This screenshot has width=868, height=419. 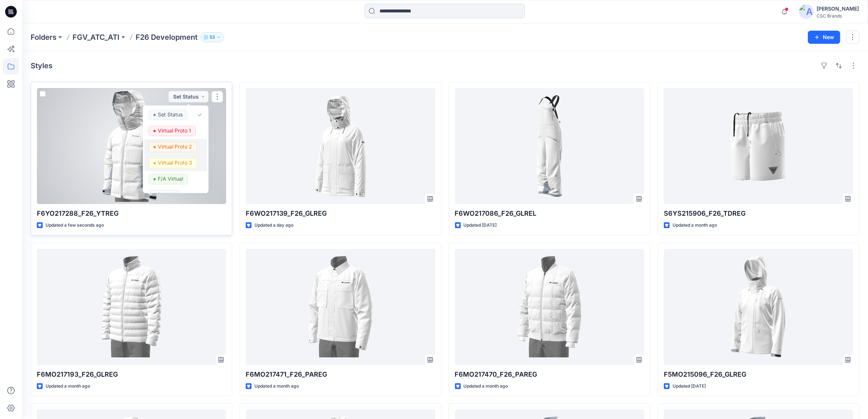 I want to click on p: FGV_ATC_ATI, so click(x=96, y=37).